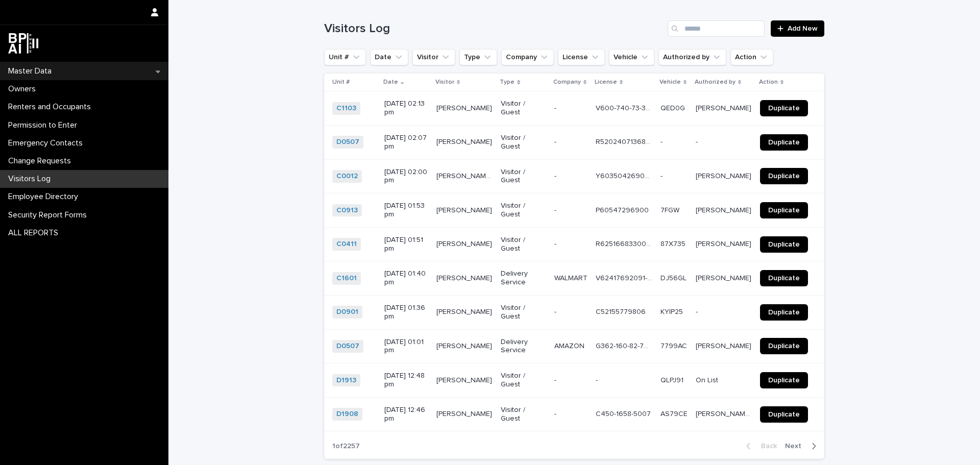 This screenshot has height=465, width=980. What do you see at coordinates (796, 446) in the screenshot?
I see `span: Next` at bounding box center [796, 446].